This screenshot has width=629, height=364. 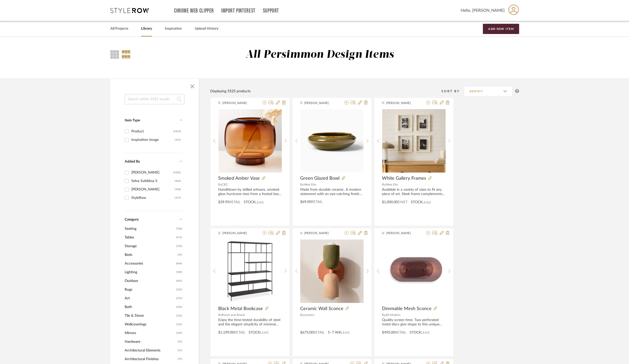 What do you see at coordinates (178, 181) in the screenshot?
I see `div: (466)` at bounding box center [178, 181].